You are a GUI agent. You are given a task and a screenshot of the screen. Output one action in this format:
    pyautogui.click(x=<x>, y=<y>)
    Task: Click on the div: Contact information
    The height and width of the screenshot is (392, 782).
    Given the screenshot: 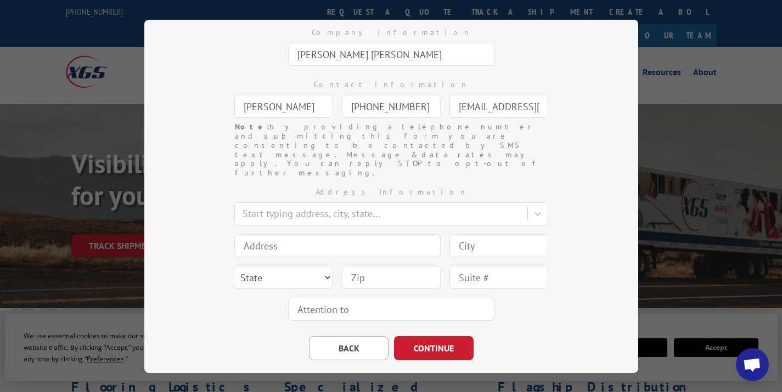 What is the action you would take?
    pyautogui.click(x=391, y=85)
    